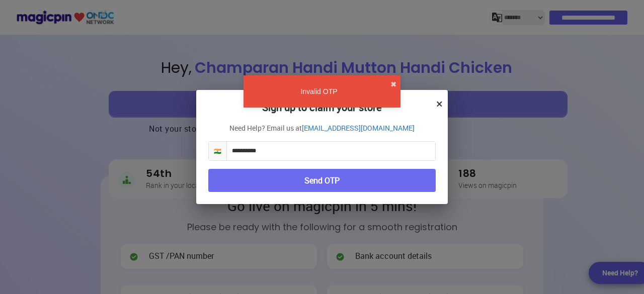 The width and height of the screenshot is (644, 294). What do you see at coordinates (322, 128) in the screenshot?
I see `p: Need Help? Email us at` at bounding box center [322, 128].